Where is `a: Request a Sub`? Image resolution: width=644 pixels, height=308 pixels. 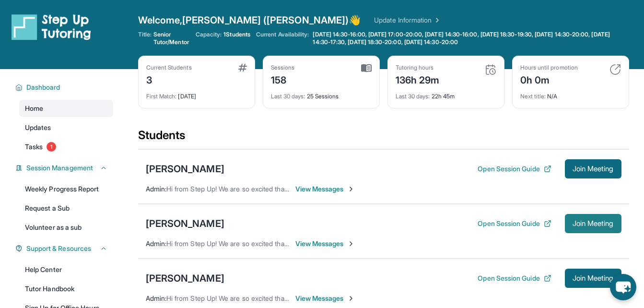 a: Request a Sub is located at coordinates (66, 208).